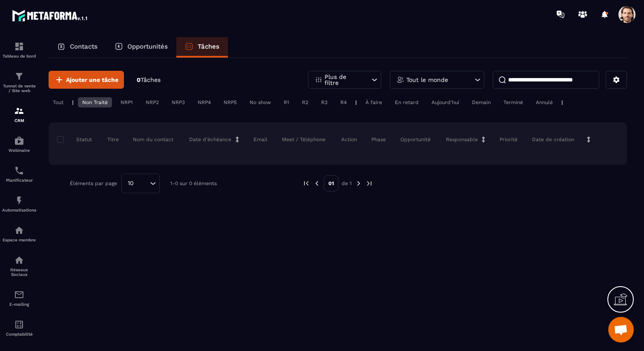 This screenshot has height=351, width=644. I want to click on span: Ajouter une tâche, so click(92, 80).